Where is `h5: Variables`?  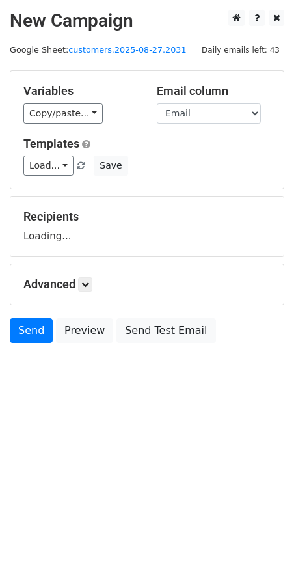
h5: Variables is located at coordinates (80, 91).